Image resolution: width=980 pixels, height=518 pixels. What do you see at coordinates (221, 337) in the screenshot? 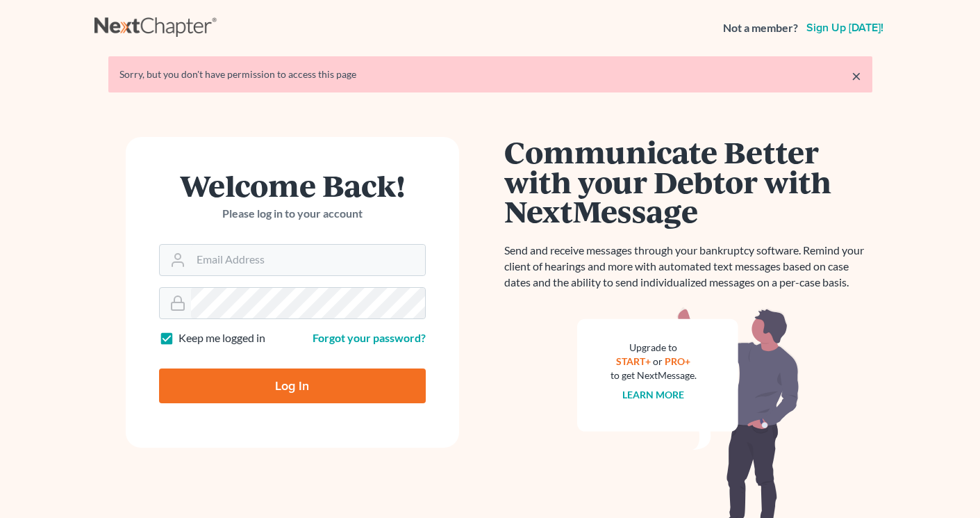
I see `label: Keep me logged in` at bounding box center [221, 337].